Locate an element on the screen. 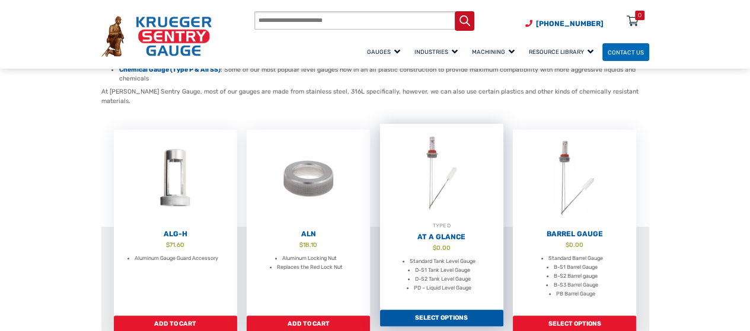 This screenshot has height=331, width=750. img: ALG-OF is located at coordinates (176, 178).